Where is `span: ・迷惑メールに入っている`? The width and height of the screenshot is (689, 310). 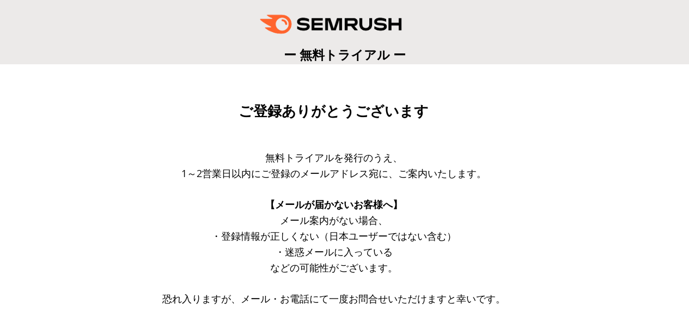 span: ・迷惑メールに入っている is located at coordinates (334, 252).